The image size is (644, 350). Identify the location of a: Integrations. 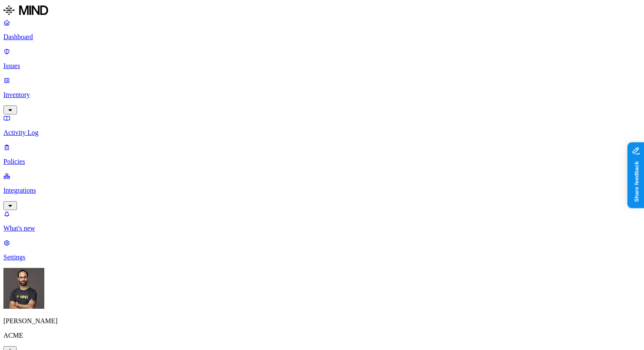
(322, 191).